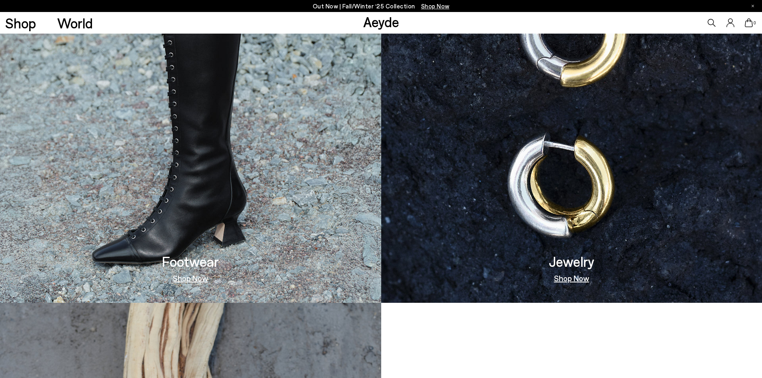 This screenshot has height=378, width=762. What do you see at coordinates (75, 23) in the screenshot?
I see `a: World` at bounding box center [75, 23].